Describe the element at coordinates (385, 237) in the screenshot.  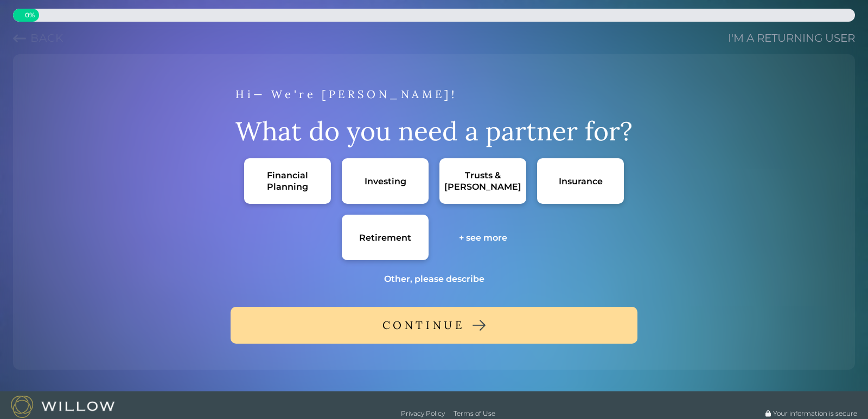
I see `div: Retirement` at that location.